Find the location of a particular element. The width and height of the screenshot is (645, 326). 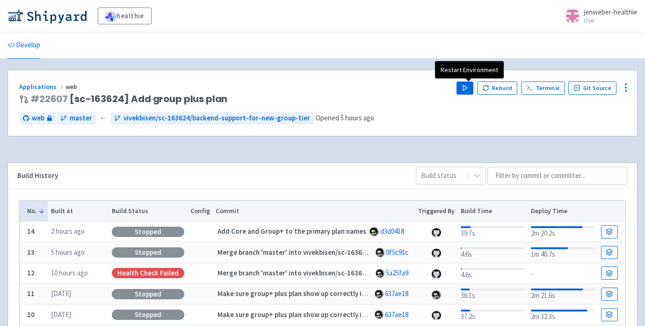

a: 0f5c91c is located at coordinates (397, 252).